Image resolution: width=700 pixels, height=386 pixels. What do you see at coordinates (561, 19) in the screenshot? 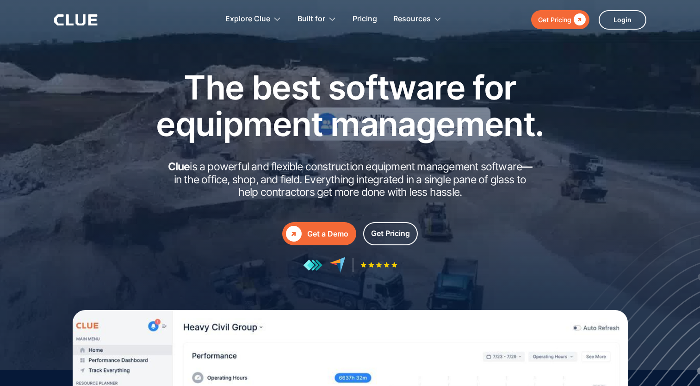
I see `a: Get Pricing` at bounding box center [561, 19].